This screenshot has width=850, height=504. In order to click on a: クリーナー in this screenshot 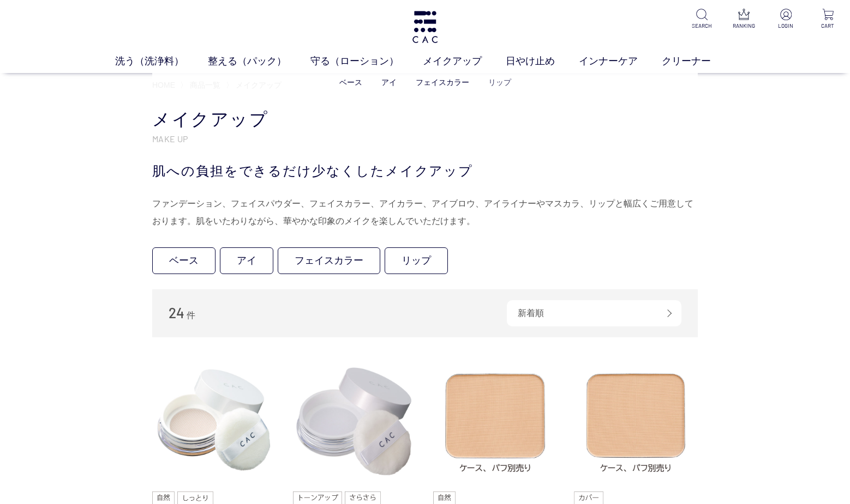, I will do `click(698, 61)`.